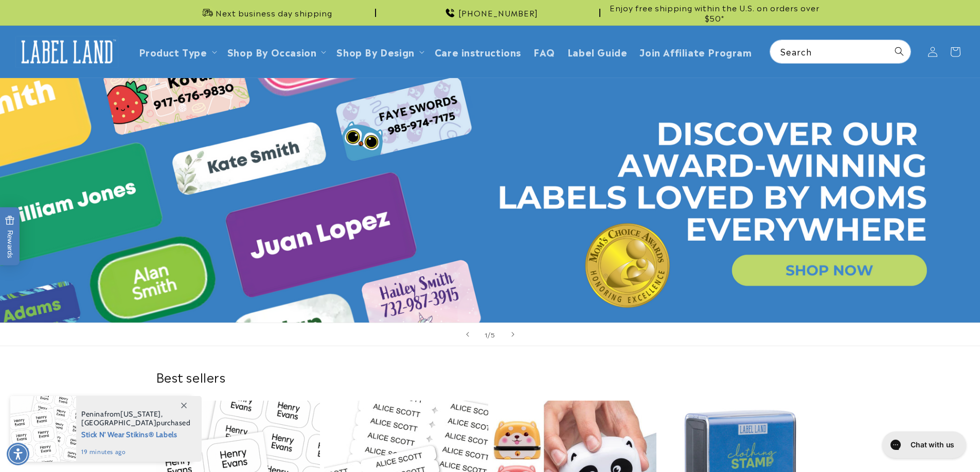  Describe the element at coordinates (18, 454) in the screenshot. I see `div: Accessibility Menu` at that location.